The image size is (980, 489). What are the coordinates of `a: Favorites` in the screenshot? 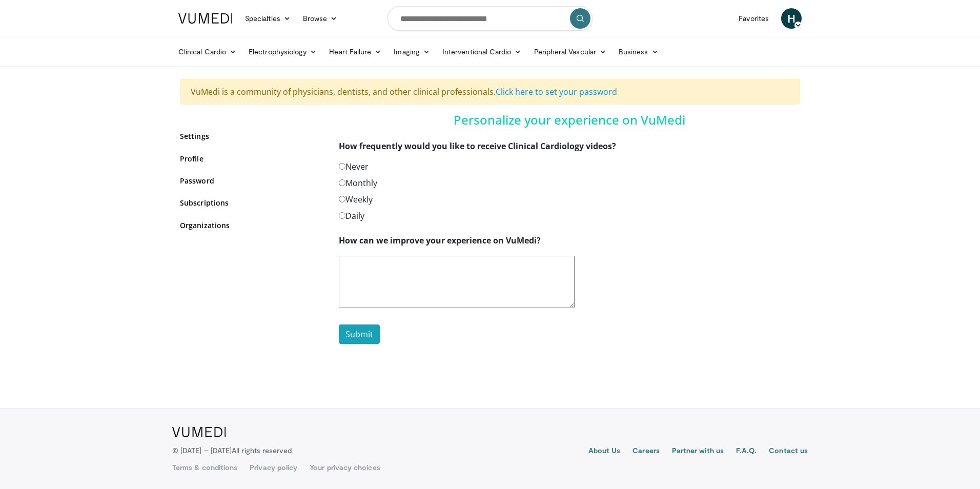 It's located at (753, 18).